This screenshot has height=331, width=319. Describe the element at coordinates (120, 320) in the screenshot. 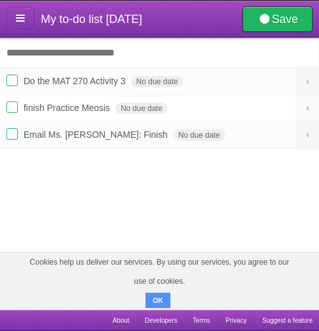

I see `a: About` at that location.